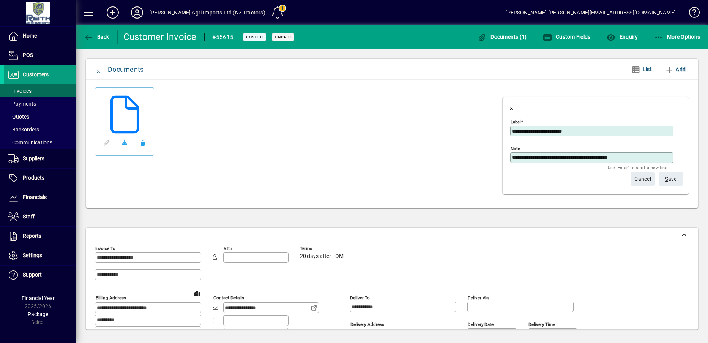  What do you see at coordinates (40, 178) in the screenshot?
I see `a: Products` at bounding box center [40, 178].